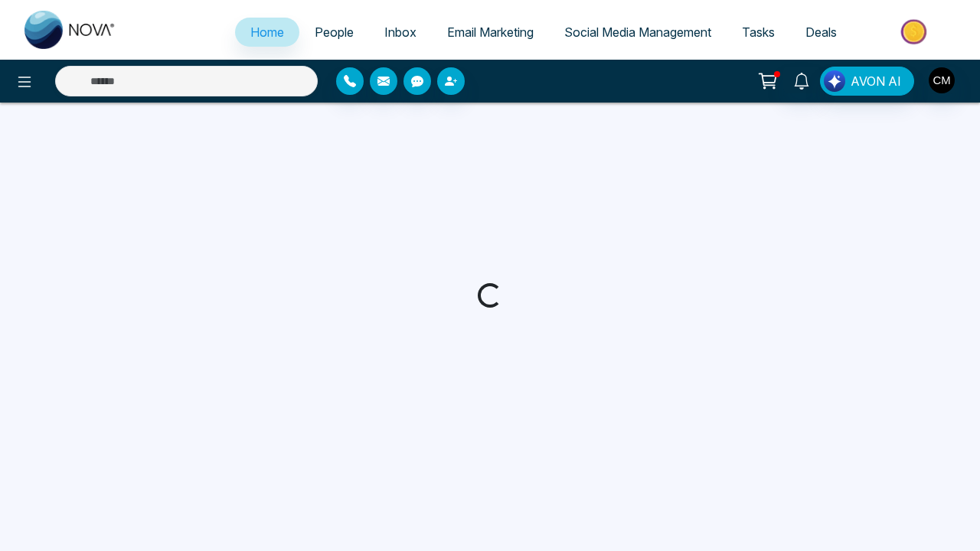 The image size is (980, 551). I want to click on span: AVON AI, so click(876, 81).